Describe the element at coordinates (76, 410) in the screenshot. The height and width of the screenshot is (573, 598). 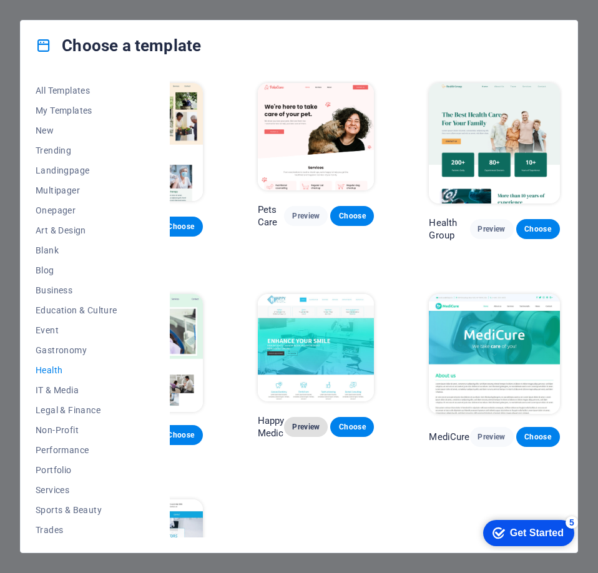
I see `span: Legal & Finance` at that location.